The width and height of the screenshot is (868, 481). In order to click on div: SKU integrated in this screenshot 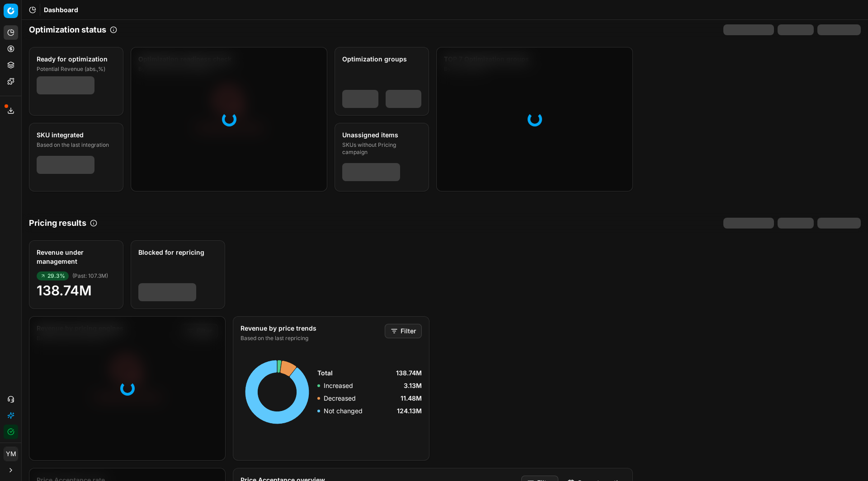, I will do `click(75, 135)`.